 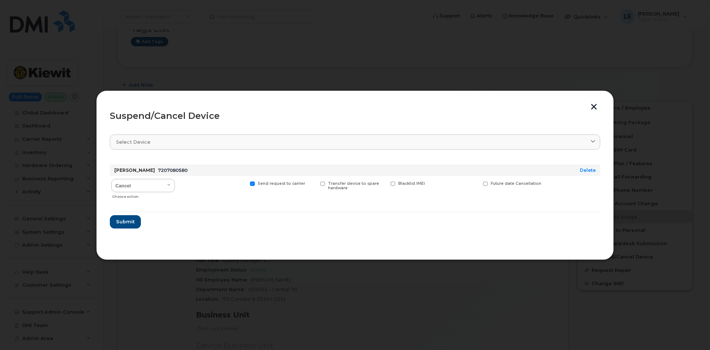 I want to click on span: Submit, so click(x=125, y=221).